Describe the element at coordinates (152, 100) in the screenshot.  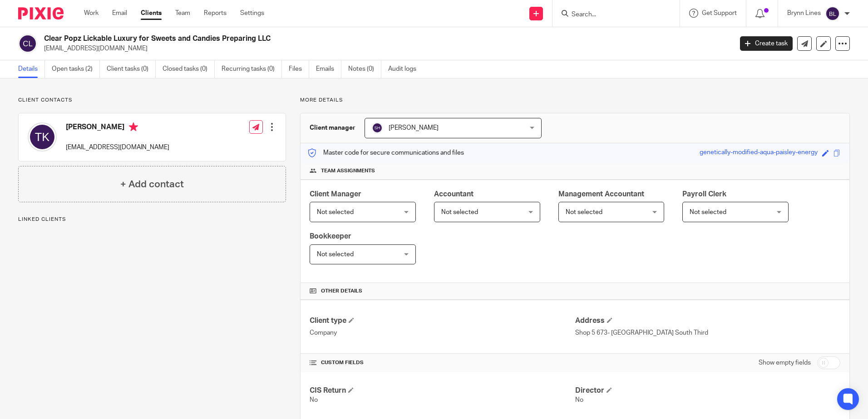
I see `p: Client contacts` at that location.